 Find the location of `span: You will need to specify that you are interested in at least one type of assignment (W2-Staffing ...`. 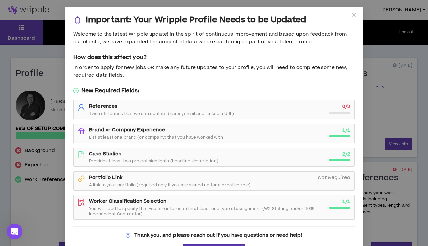

span: You will need to specify that you are interested in at least one type of assignment (W2-Staffing ... is located at coordinates (207, 212).